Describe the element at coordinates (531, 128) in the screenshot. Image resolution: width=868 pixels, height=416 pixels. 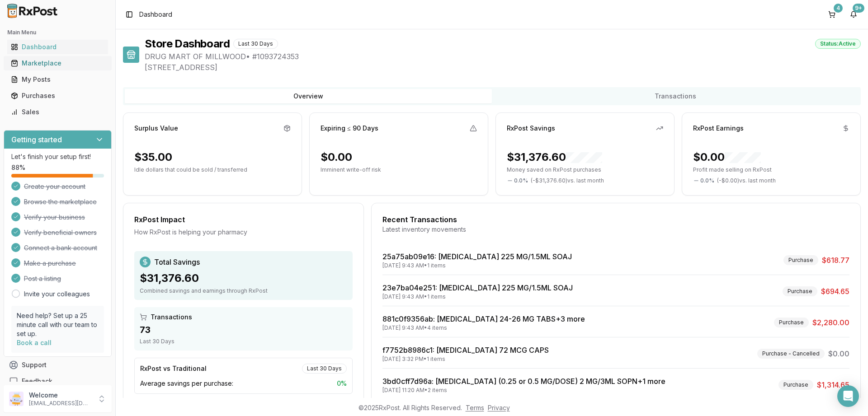
I see `div: RxPost Savings` at that location.